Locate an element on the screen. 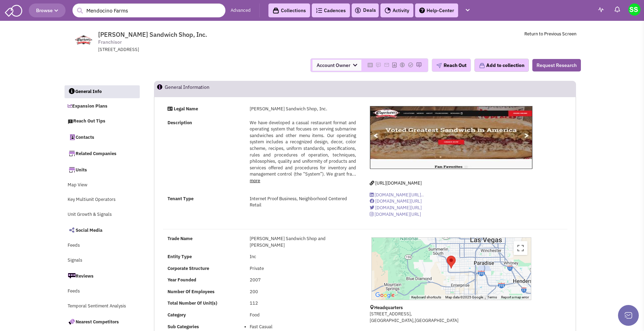  div: 112 is located at coordinates (303, 303).